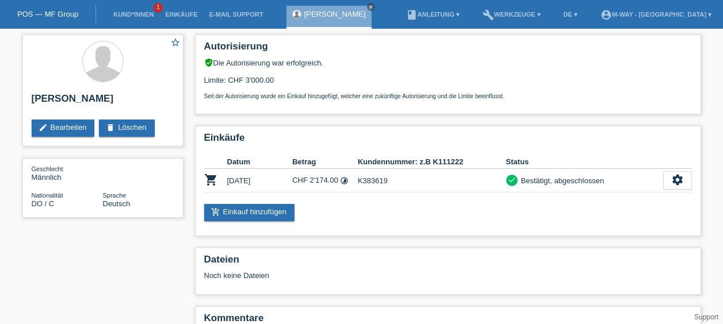 The image size is (723, 324). What do you see at coordinates (110, 128) in the screenshot?
I see `i: delete` at bounding box center [110, 128].